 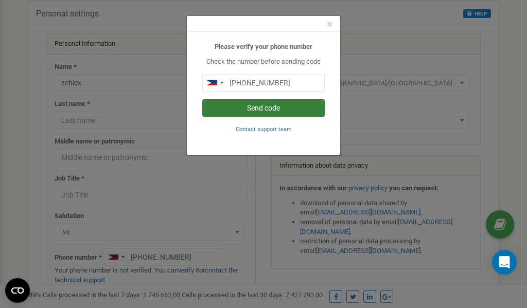 I want to click on div: Open Intercom Messenger, so click(x=504, y=262).